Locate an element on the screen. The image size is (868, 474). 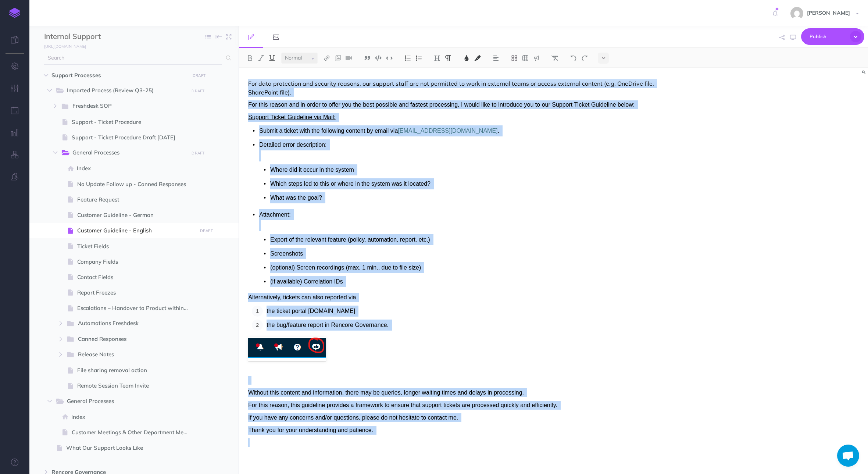
span: Customer Meetings & Other Department Meetings is located at coordinates (133, 432).